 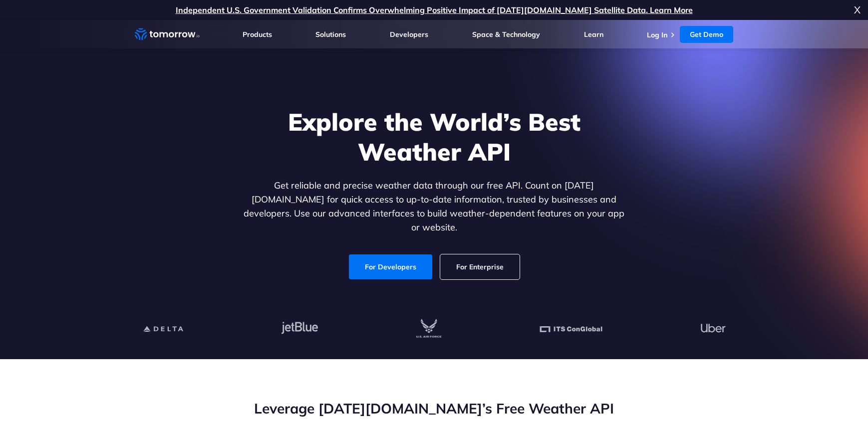 What do you see at coordinates (330, 34) in the screenshot?
I see `a: Solutions` at bounding box center [330, 34].